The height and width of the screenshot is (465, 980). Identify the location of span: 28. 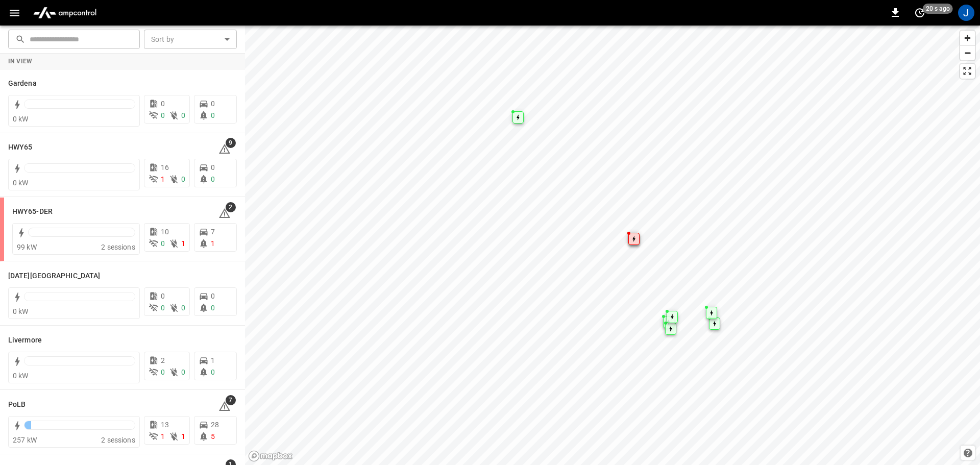
(215, 425).